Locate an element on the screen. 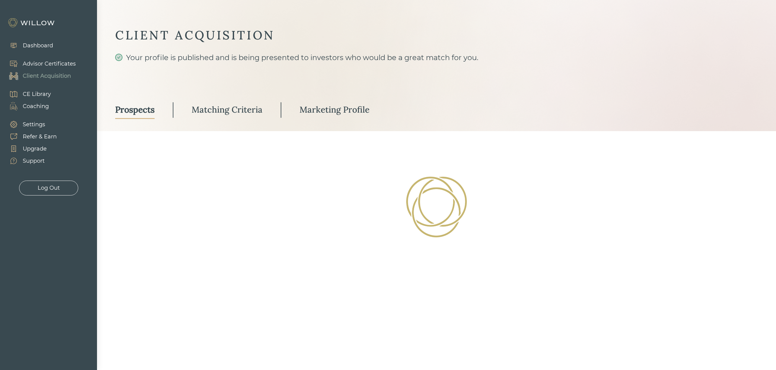  a: Client Acquisition is located at coordinates (39, 76).